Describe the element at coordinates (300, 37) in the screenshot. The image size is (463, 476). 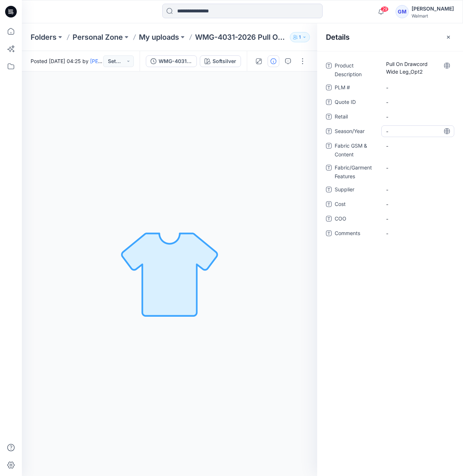
I see `p: 1` at that location.